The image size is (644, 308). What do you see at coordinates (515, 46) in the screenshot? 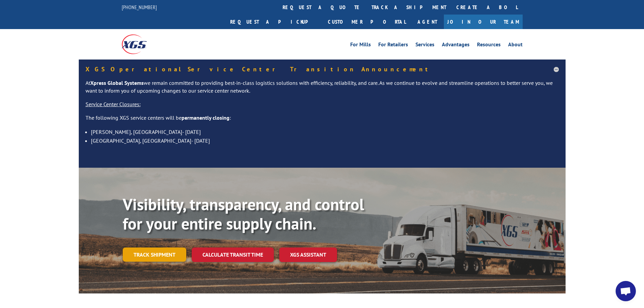
I see `a: About` at bounding box center [515, 46].